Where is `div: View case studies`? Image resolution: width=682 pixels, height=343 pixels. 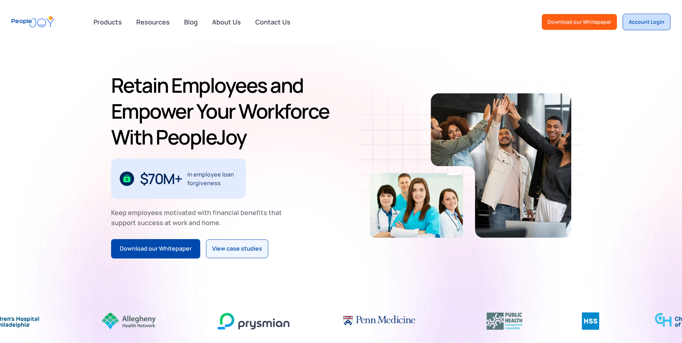
div: View case studies is located at coordinates (237, 249).